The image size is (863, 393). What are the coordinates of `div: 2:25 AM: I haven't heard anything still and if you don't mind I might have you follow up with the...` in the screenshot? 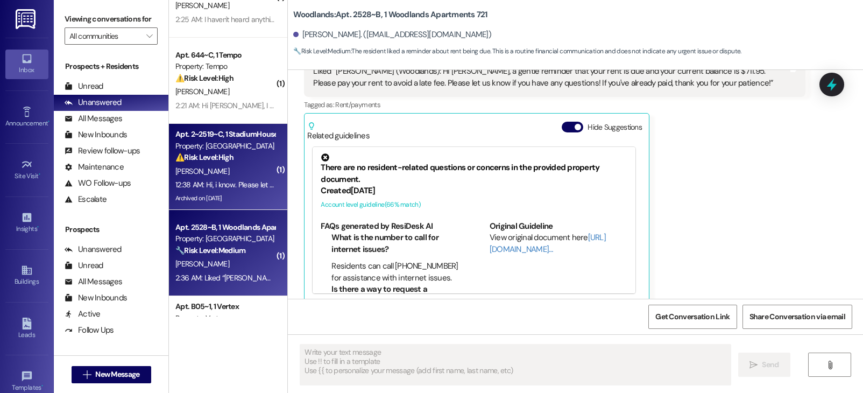 It's located at (406, 19).